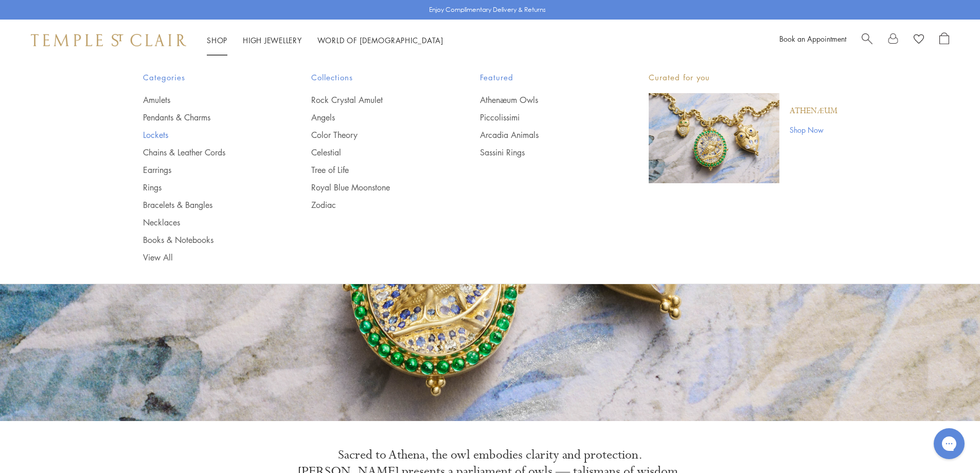 The width and height of the screenshot is (980, 473). Describe the element at coordinates (206, 77) in the screenshot. I see `span: Categories` at that location.